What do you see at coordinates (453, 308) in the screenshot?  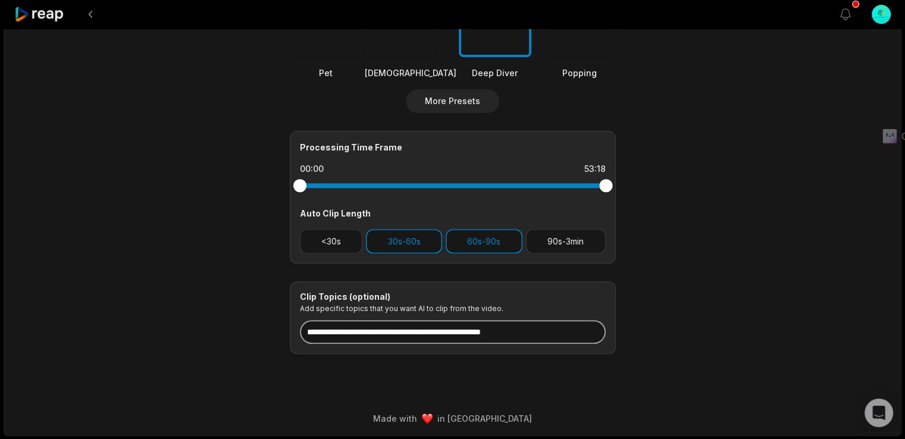 I see `p: Add specific topics that you want AI to clip from the video.` at bounding box center [453, 308].